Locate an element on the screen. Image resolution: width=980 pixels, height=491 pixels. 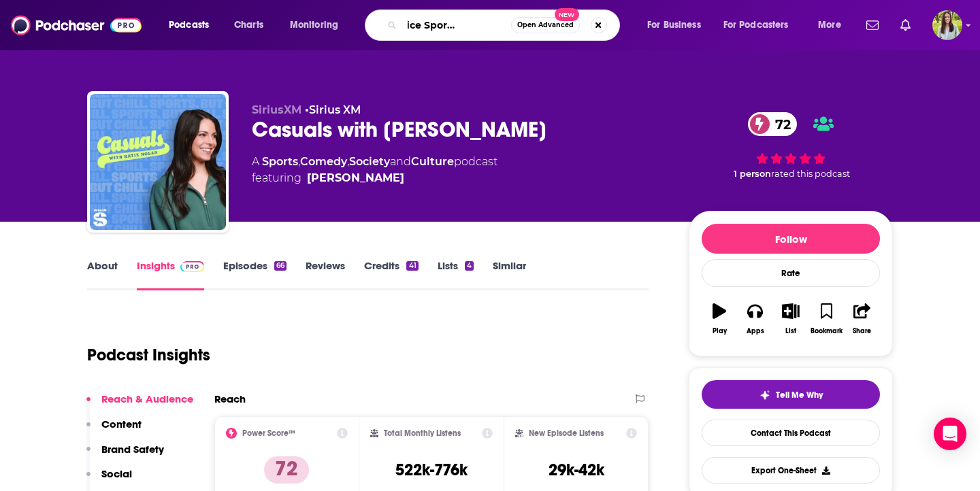
button: tell me why sparkleTell Me Why is located at coordinates (791, 395).